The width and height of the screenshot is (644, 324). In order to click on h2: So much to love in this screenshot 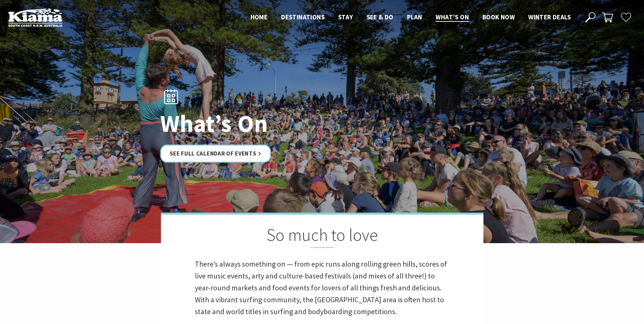, I will do `click(322, 236)`.